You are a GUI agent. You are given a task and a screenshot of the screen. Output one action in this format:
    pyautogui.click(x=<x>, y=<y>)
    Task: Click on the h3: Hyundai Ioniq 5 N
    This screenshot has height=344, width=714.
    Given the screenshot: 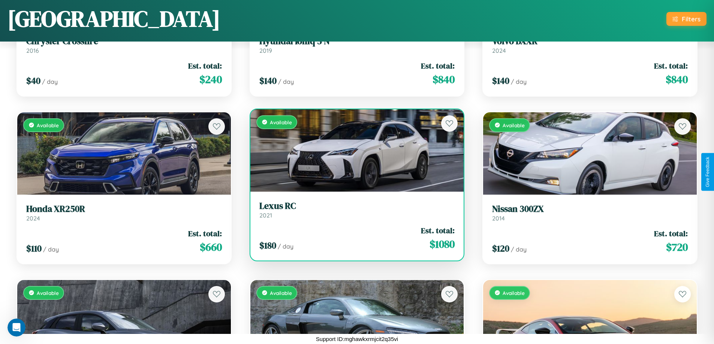 What is the action you would take?
    pyautogui.click(x=357, y=41)
    